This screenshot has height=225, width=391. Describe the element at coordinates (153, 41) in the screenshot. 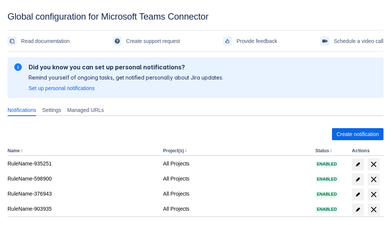

I see `span: Create support request` at that location.